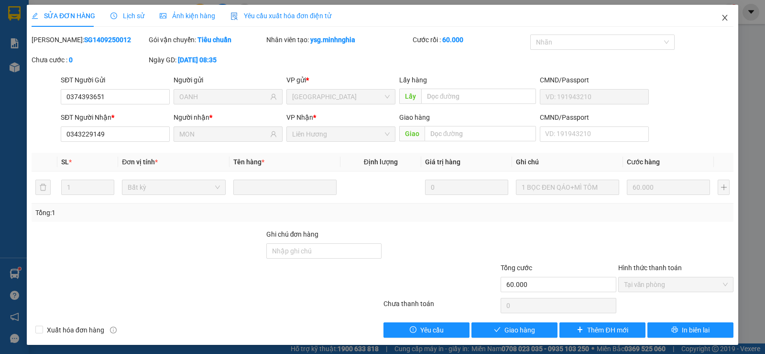 The width and height of the screenshot is (765, 354). Describe the element at coordinates (224, 134) in the screenshot. I see `input: Tên người nhận` at that location.